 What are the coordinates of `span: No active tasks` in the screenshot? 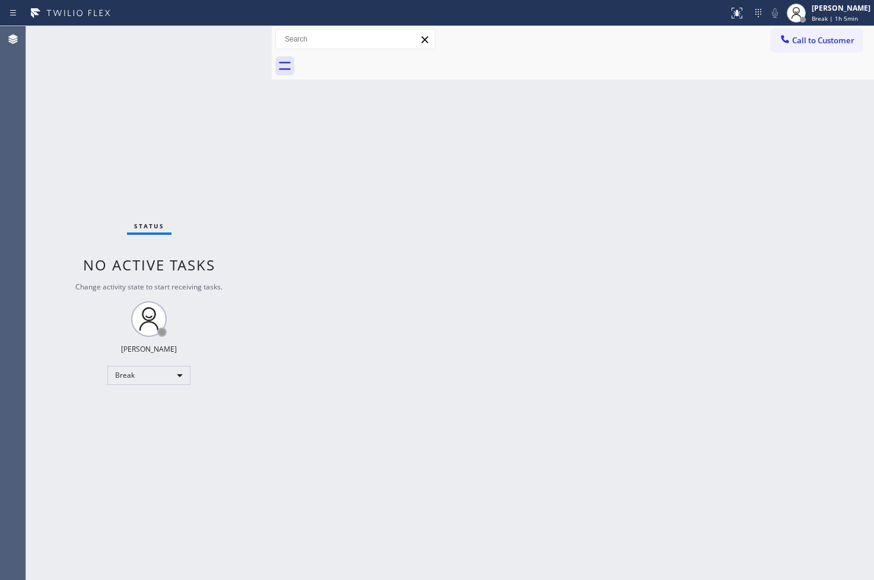 It's located at (149, 265).